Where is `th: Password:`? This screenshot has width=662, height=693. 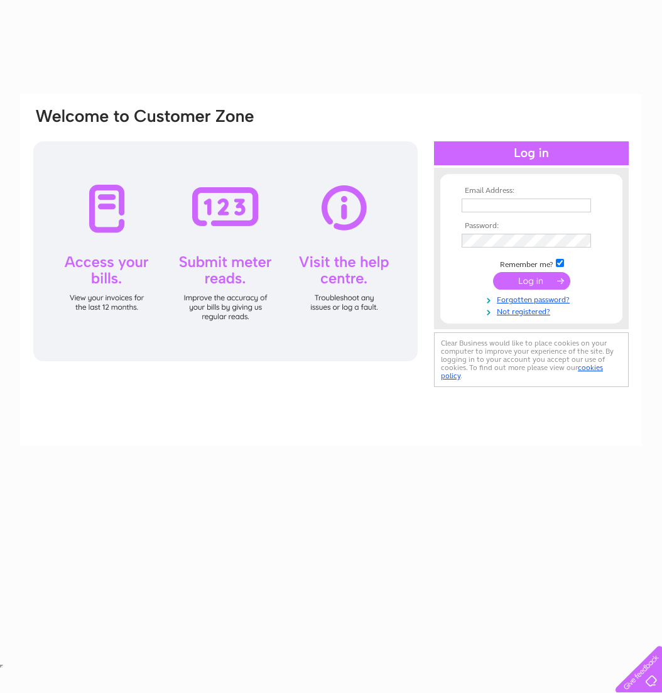 th: Password: is located at coordinates (531, 226).